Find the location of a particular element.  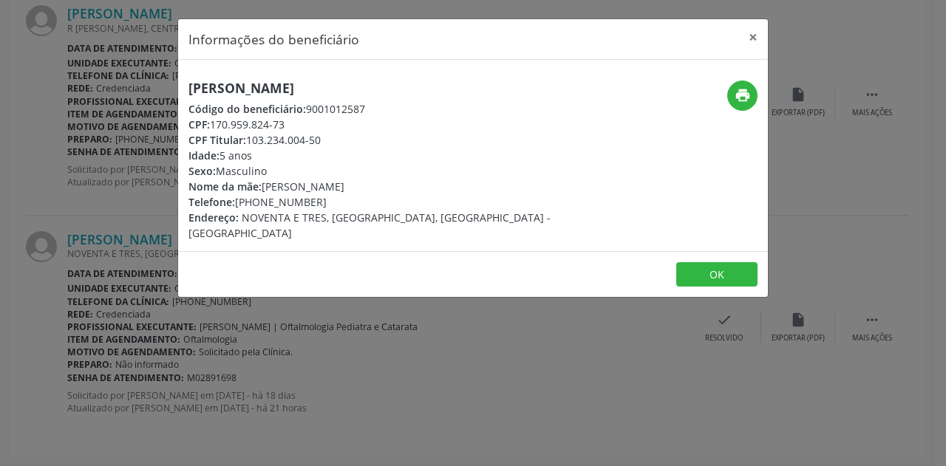

span: CPF: is located at coordinates (199, 124).